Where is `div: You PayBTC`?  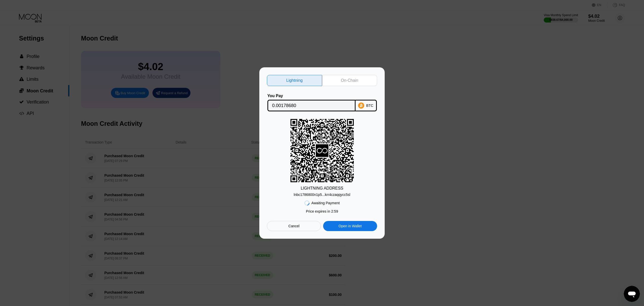
div: You PayBTC is located at coordinates (322, 102).